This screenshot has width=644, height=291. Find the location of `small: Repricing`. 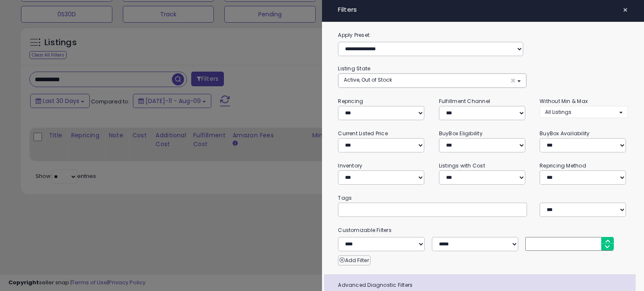

small: Repricing is located at coordinates (350, 101).